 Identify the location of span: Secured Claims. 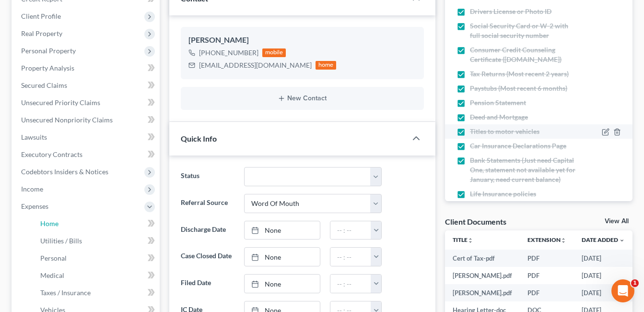
(44, 85).